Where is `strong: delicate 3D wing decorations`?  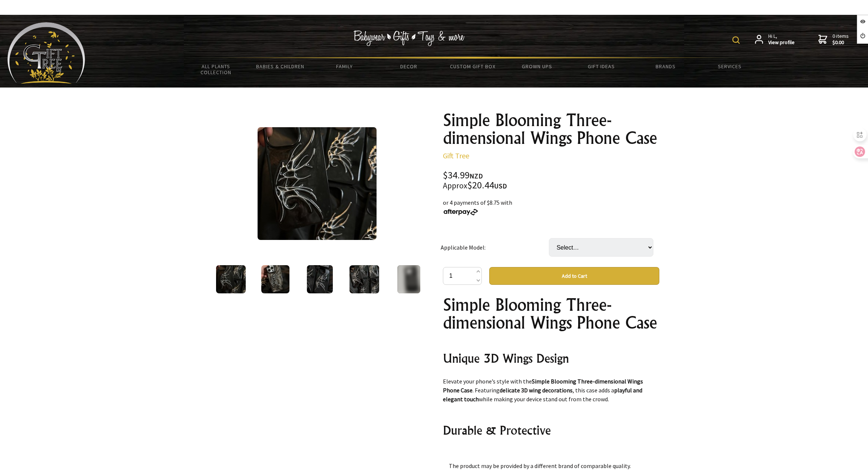 strong: delicate 3D wing decorations is located at coordinates (536, 390).